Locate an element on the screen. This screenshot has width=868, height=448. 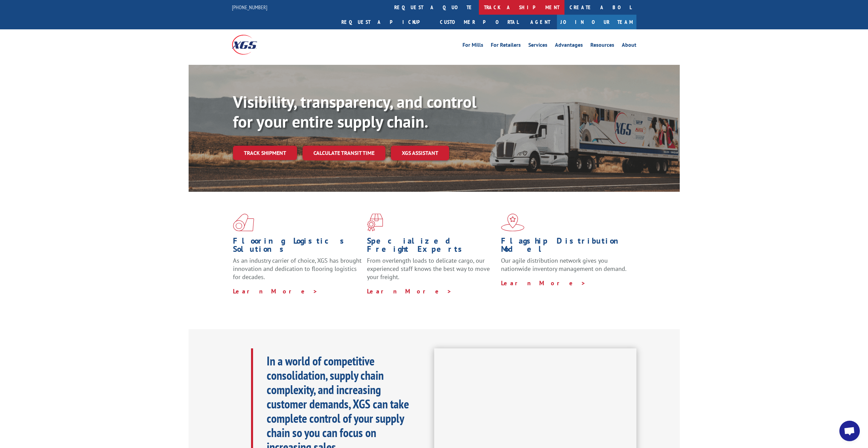
a: Advantages is located at coordinates (569, 46).